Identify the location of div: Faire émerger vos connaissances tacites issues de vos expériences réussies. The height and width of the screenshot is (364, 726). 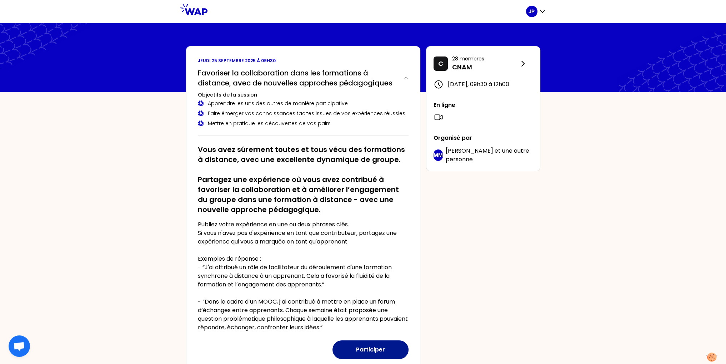
(303, 113).